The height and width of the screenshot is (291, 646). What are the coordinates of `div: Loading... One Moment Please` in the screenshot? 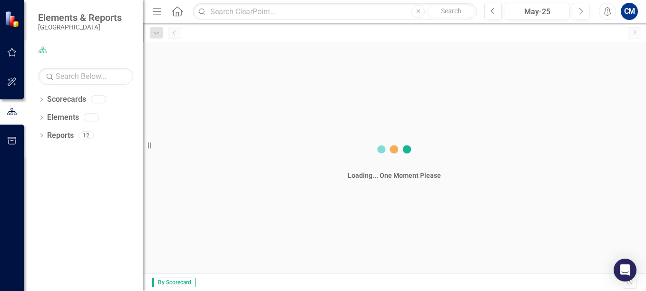 It's located at (395, 176).